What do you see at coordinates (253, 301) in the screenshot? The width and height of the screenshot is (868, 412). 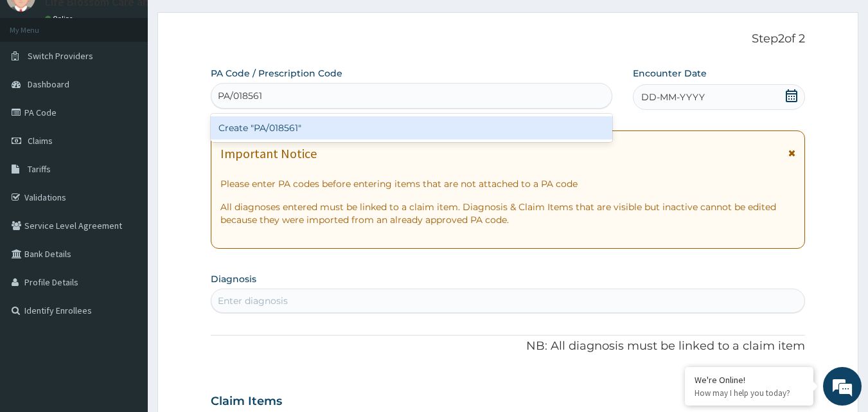 I see `div: Enter diagnosis` at bounding box center [253, 301].